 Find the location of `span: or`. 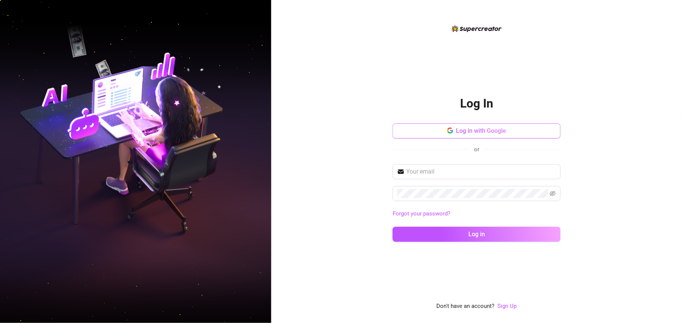

span: or is located at coordinates (477, 149).